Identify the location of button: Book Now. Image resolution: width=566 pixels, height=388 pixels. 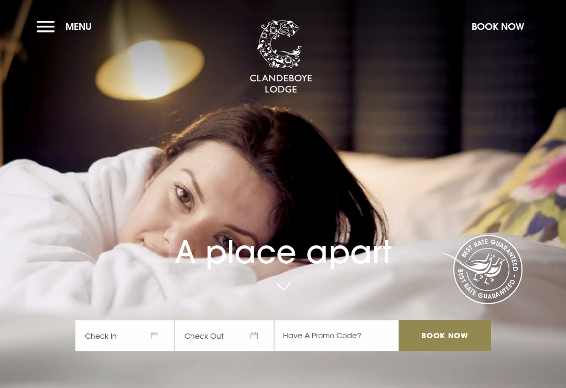
(497, 26).